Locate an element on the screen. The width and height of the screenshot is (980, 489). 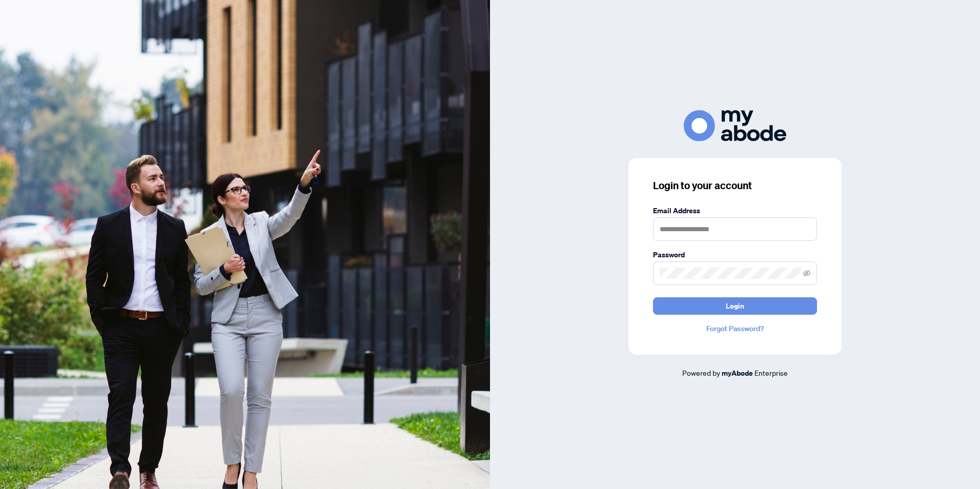
h3: Login to your account is located at coordinates (735, 186).